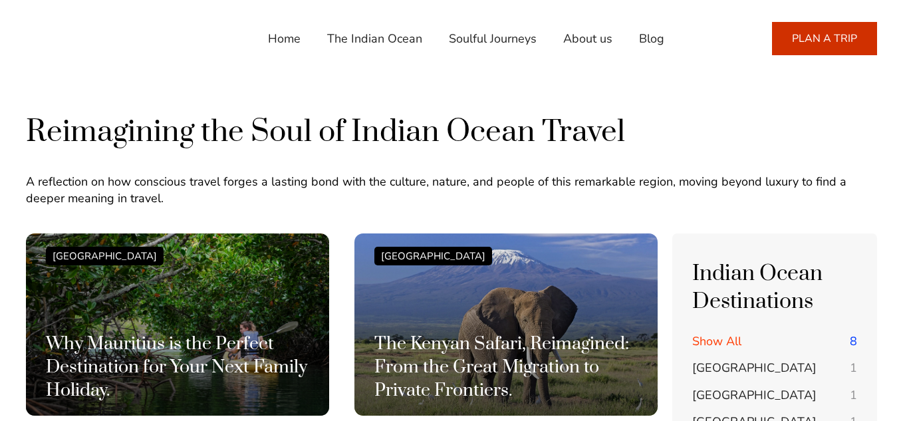 The height and width of the screenshot is (421, 903). What do you see at coordinates (452, 190) in the screenshot?
I see `p: A reflection on how conscious travel forges a lasting bond with the culture, nature, and people o...` at bounding box center [452, 190].